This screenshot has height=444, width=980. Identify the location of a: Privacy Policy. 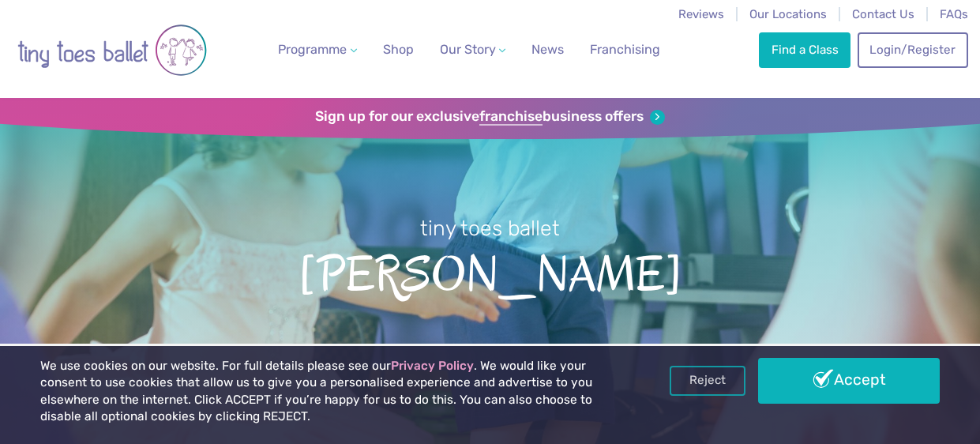
(432, 366).